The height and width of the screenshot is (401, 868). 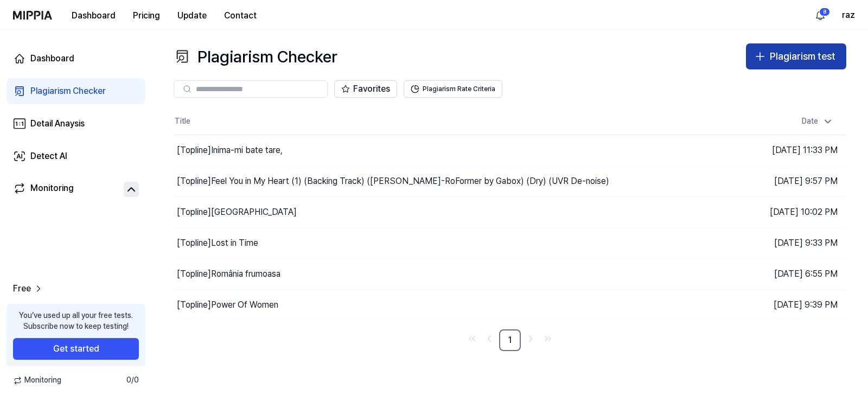 What do you see at coordinates (52, 189) in the screenshot?
I see `div: Monitoring` at bounding box center [52, 189].